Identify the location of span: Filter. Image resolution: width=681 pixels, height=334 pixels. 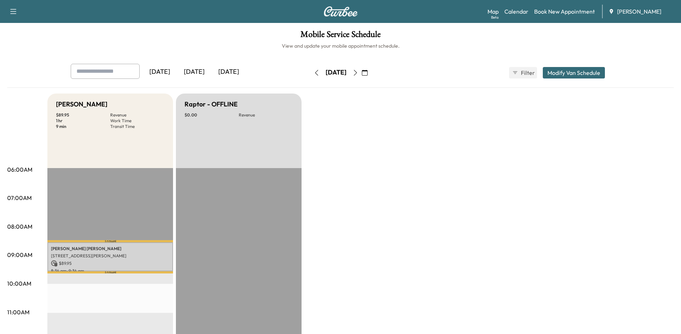
(527, 73).